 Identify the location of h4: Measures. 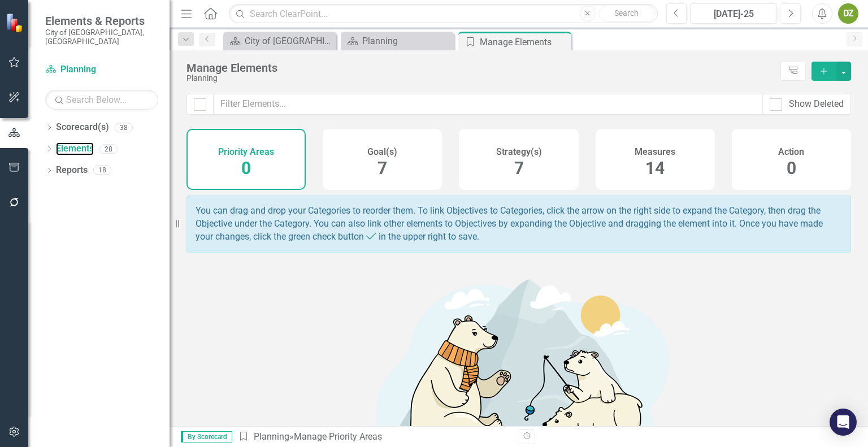
(655, 152).